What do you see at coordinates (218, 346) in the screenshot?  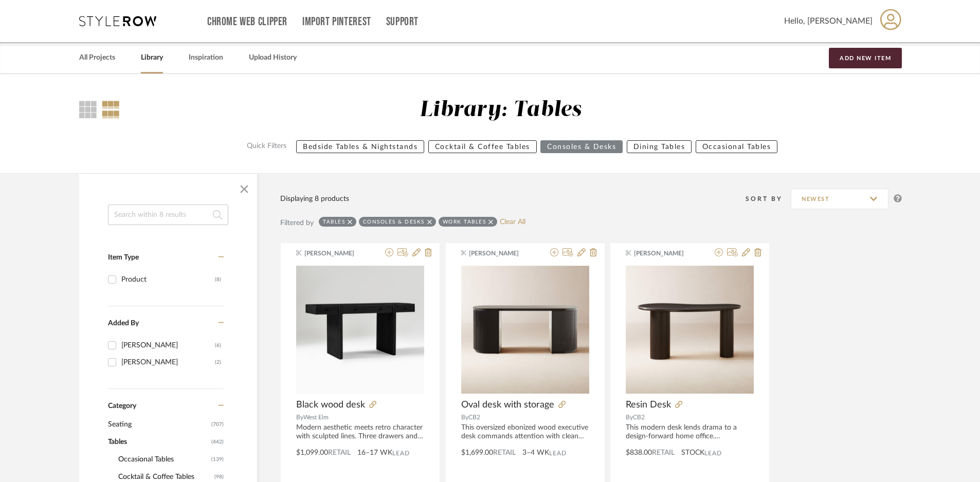 I see `div: (6)` at bounding box center [218, 346].